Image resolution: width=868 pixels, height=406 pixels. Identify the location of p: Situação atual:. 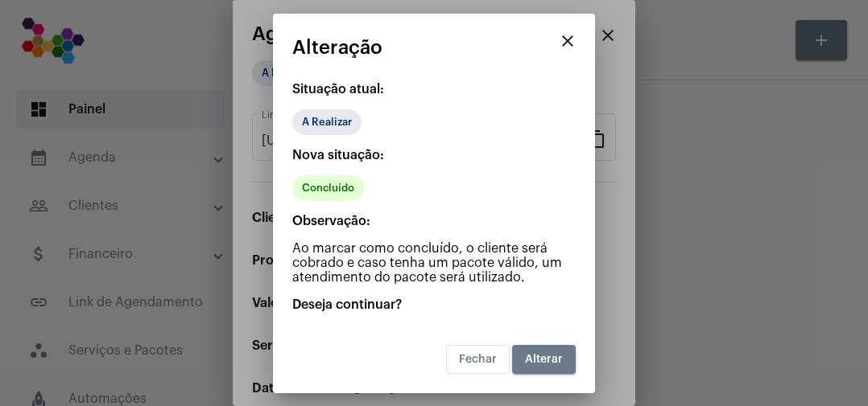
(434, 89).